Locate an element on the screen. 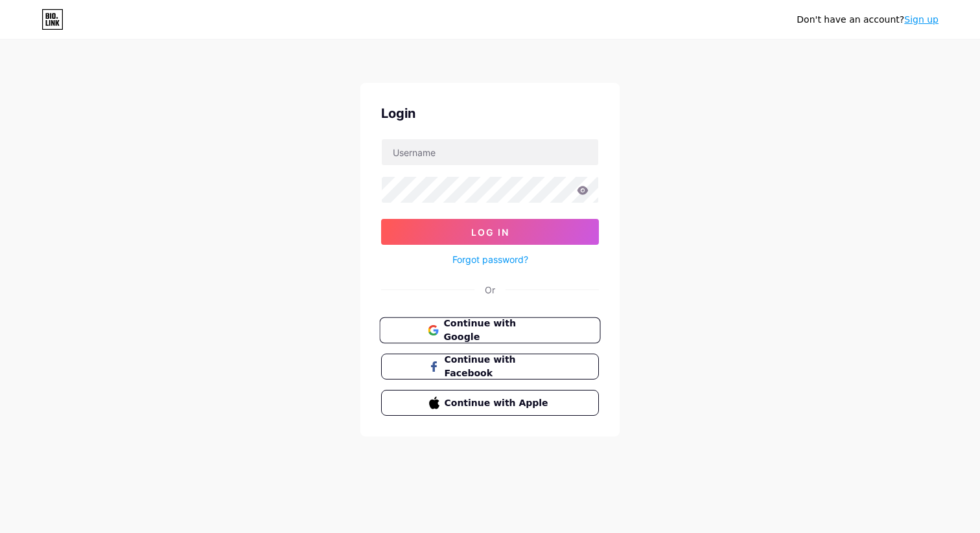  a: Continue with Google is located at coordinates (490, 330).